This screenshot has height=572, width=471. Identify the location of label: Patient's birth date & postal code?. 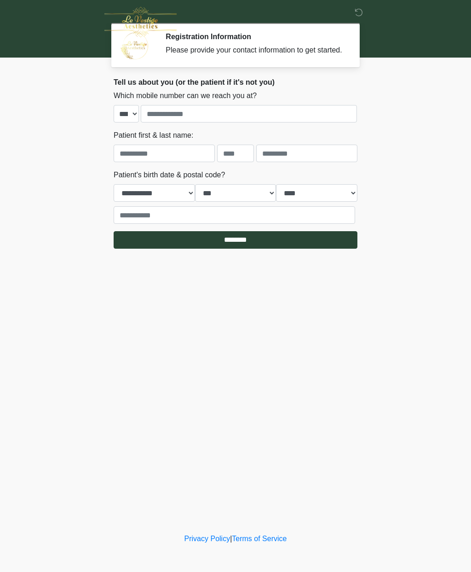
(169, 175).